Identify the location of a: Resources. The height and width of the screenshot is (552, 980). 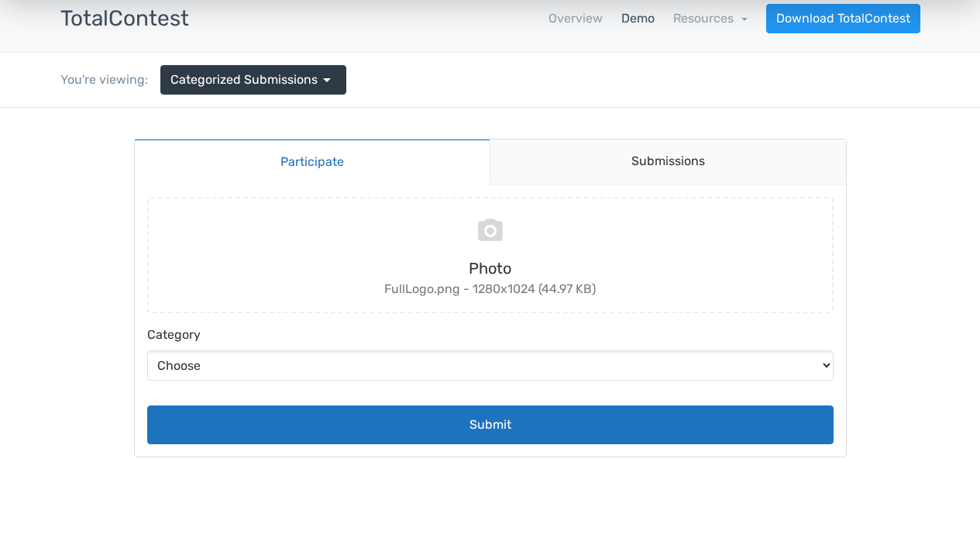
(711, 18).